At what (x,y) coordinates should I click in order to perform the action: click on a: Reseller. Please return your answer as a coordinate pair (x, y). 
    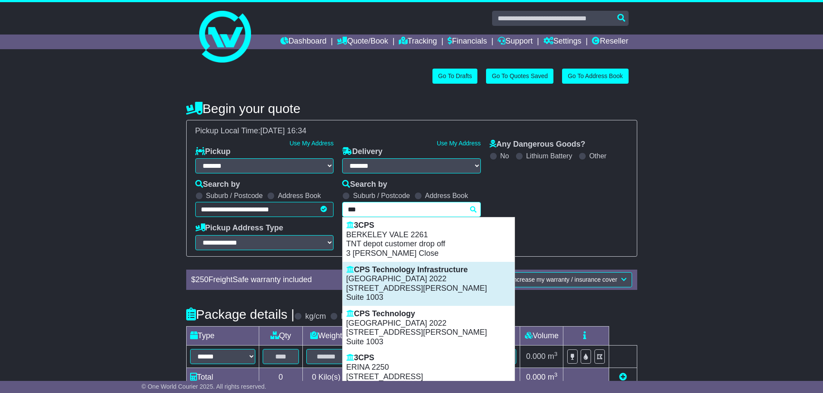
    Looking at the image, I should click on (610, 42).